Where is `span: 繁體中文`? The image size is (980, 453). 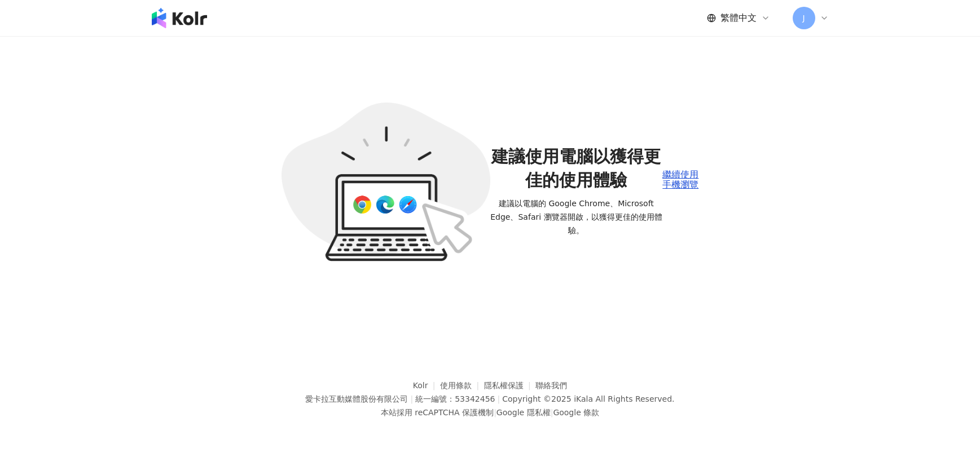 span: 繁體中文 is located at coordinates (738, 18).